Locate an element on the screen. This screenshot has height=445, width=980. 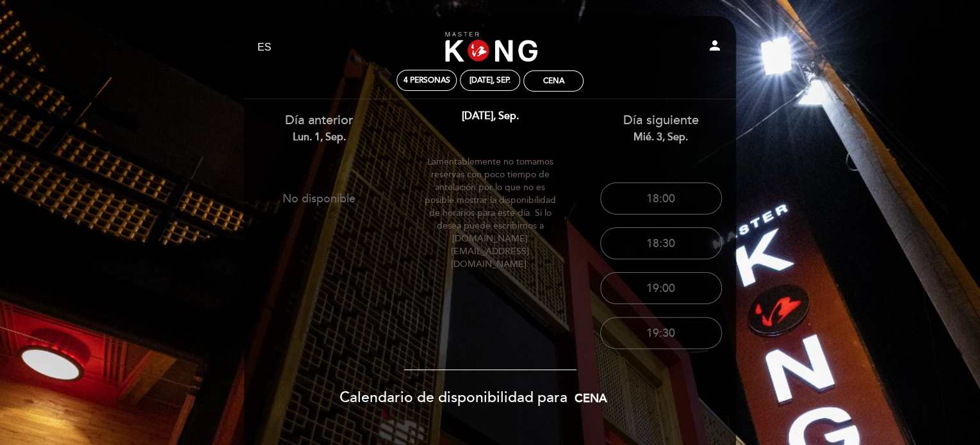
button: 19:00 is located at coordinates (661, 288).